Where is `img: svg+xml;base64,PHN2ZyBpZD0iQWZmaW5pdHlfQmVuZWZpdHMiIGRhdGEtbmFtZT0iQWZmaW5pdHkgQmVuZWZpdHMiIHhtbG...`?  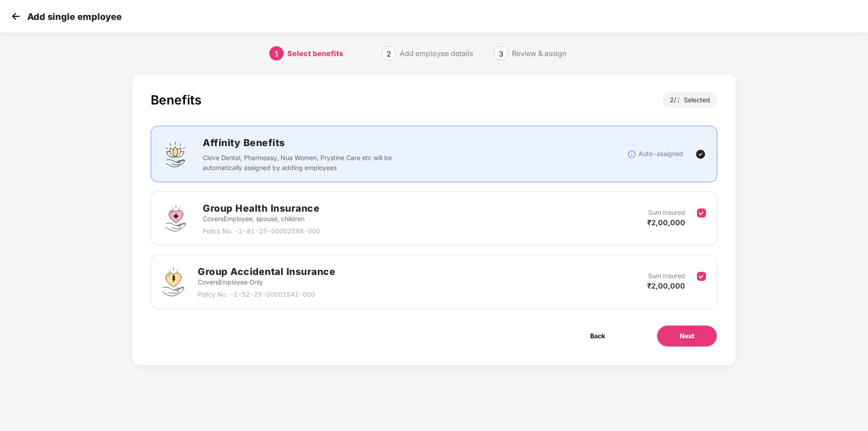 img: svg+xml;base64,PHN2ZyBpZD0iQWZmaW5pdHlfQmVuZWZpdHMiIGRhdGEtbmFtZT0iQWZmaW5pdHkgQmVuZWZpdHMiIHhtbG... is located at coordinates (176, 154).